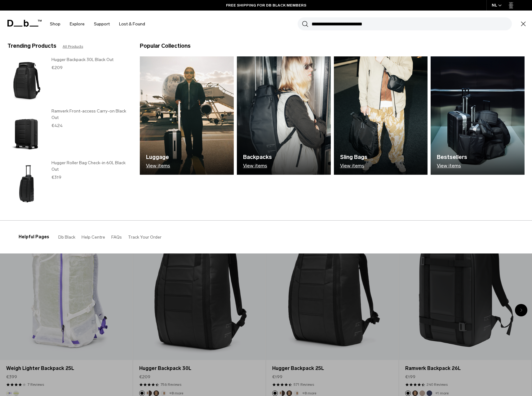 The image size is (532, 396). What do you see at coordinates (26, 132) in the screenshot?
I see `img: Ramverk Front-access Carry-on Black Out` at bounding box center [26, 132].